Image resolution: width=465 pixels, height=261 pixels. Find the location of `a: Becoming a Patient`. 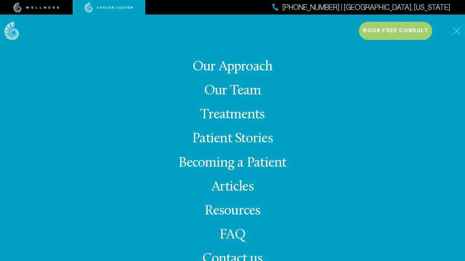

a: Becoming a Patient is located at coordinates (232, 163).